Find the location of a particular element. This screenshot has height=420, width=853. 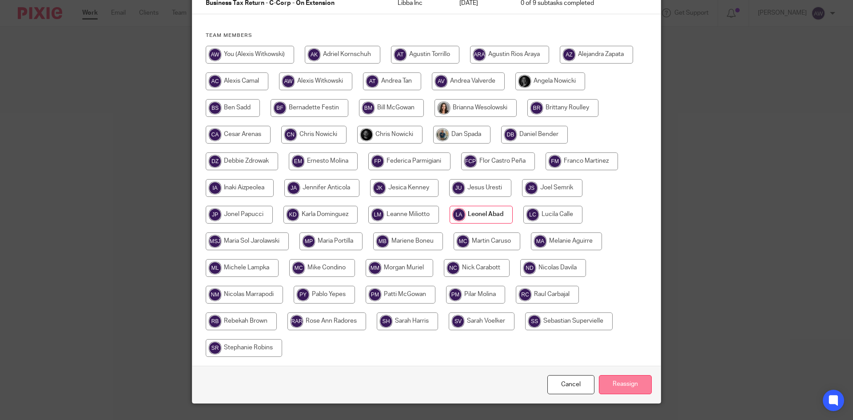

h4: Team members is located at coordinates (427, 36).